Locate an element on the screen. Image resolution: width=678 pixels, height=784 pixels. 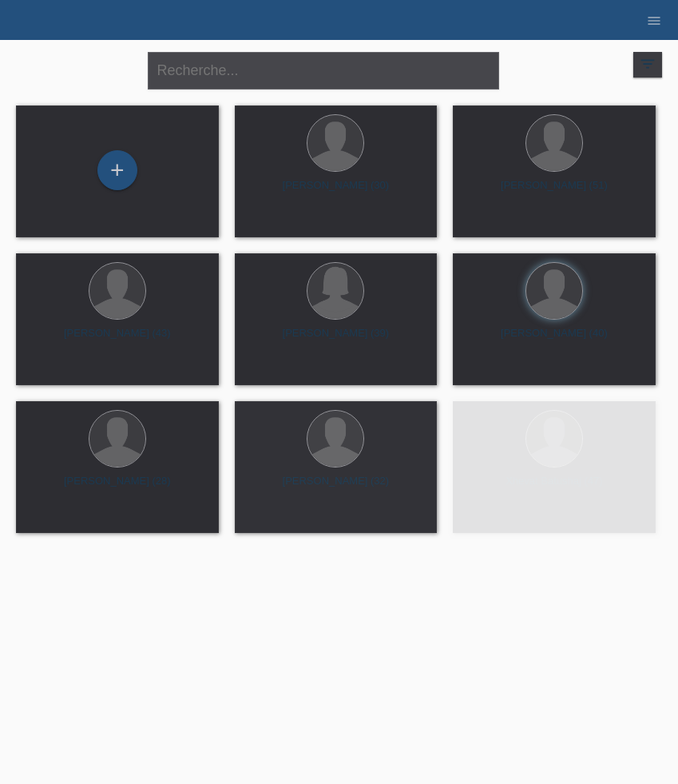
i: menu is located at coordinates (654, 21).